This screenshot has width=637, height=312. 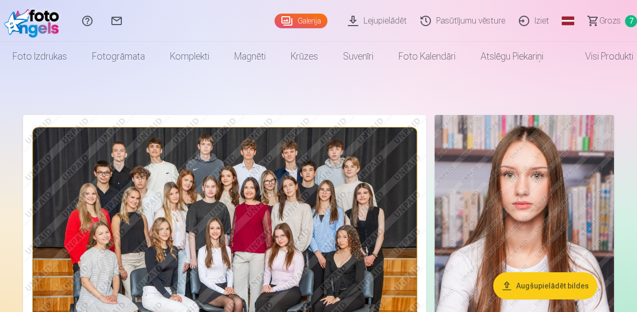 I want to click on a: Magnēti, so click(x=250, y=56).